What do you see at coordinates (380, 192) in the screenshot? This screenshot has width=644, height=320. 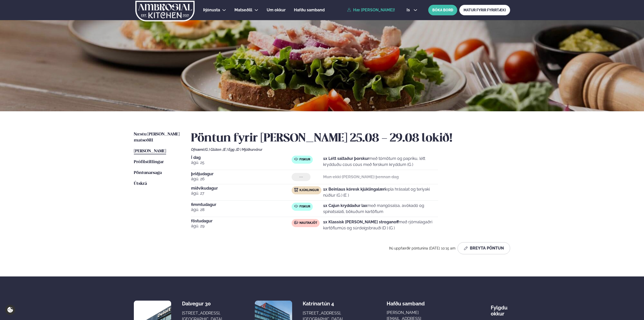 I see `p: epla hrásalat og teriyaki núðlur (G ) (E )` at bounding box center [380, 192].